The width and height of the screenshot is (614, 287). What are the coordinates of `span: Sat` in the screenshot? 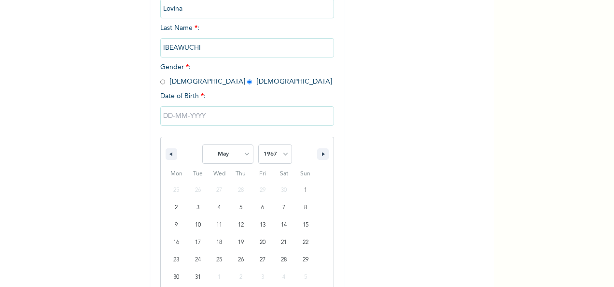 It's located at (284, 174).